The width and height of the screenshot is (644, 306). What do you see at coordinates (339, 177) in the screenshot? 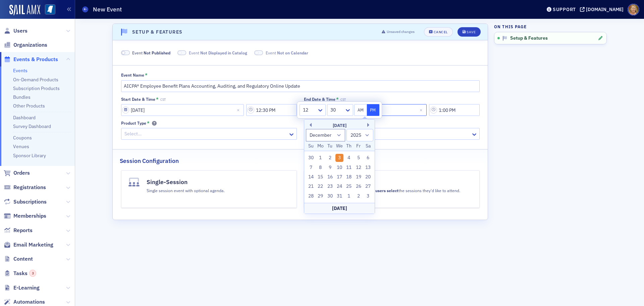
I see `div: month 2025-12` at bounding box center [339, 177].